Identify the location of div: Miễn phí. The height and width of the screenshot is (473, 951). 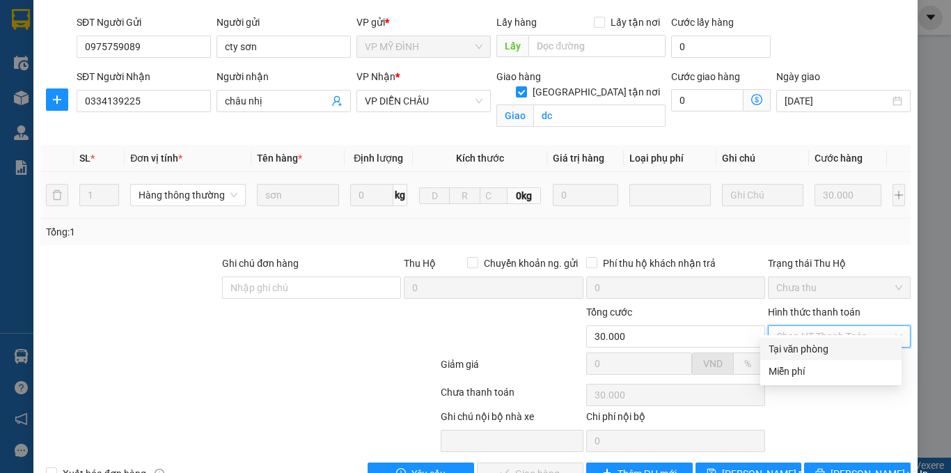
(831, 371).